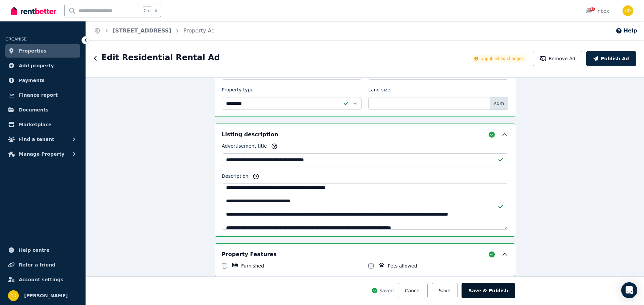 Image resolution: width=644 pixels, height=305 pixels. What do you see at coordinates (444, 291) in the screenshot?
I see `button: Save` at bounding box center [444, 291].